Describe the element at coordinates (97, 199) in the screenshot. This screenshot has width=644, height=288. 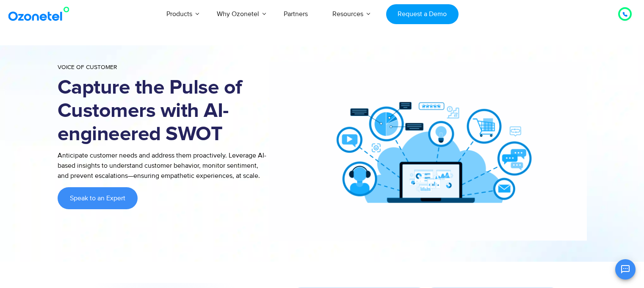
I see `span: Speak to an Expert` at that location.